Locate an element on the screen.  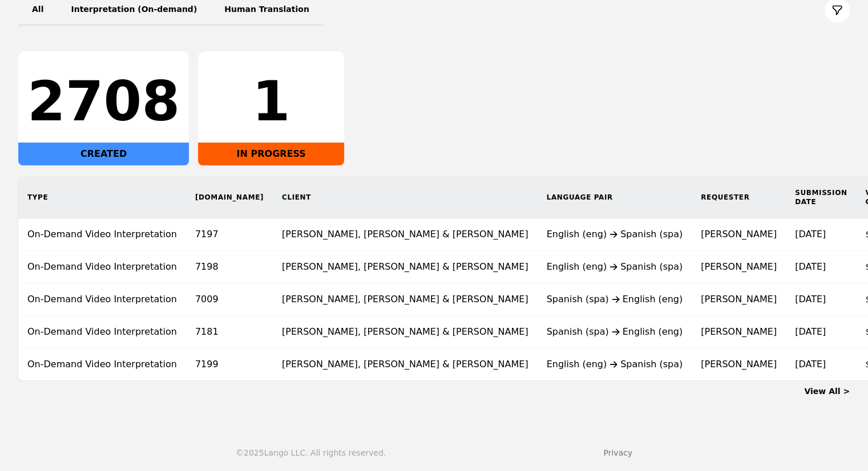
th: Type is located at coordinates (102, 197).